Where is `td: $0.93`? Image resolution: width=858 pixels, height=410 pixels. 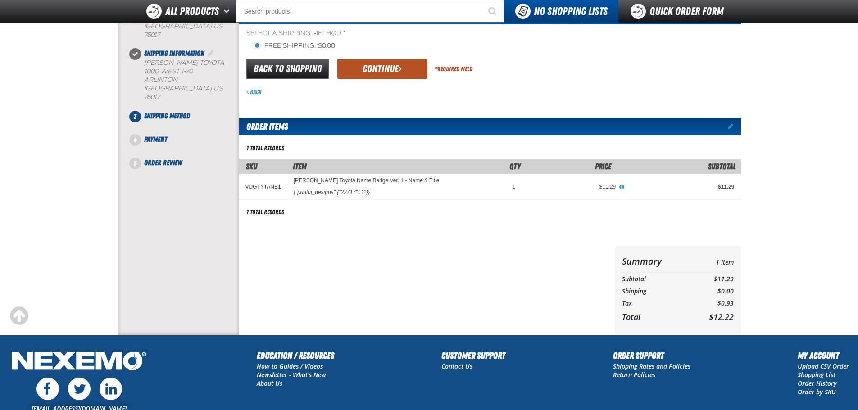
td: $0.93 is located at coordinates (711, 304).